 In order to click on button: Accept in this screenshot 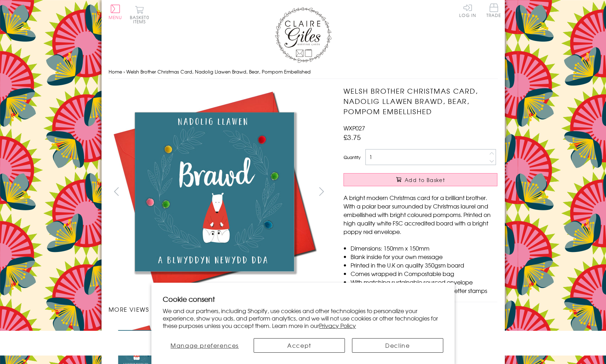, I will do `click(299, 345)`.